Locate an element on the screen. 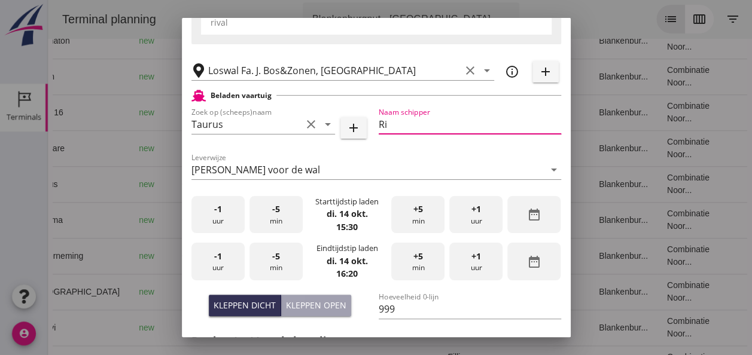 This screenshot has height=355, width=752. span: +1 is located at coordinates (476, 209).